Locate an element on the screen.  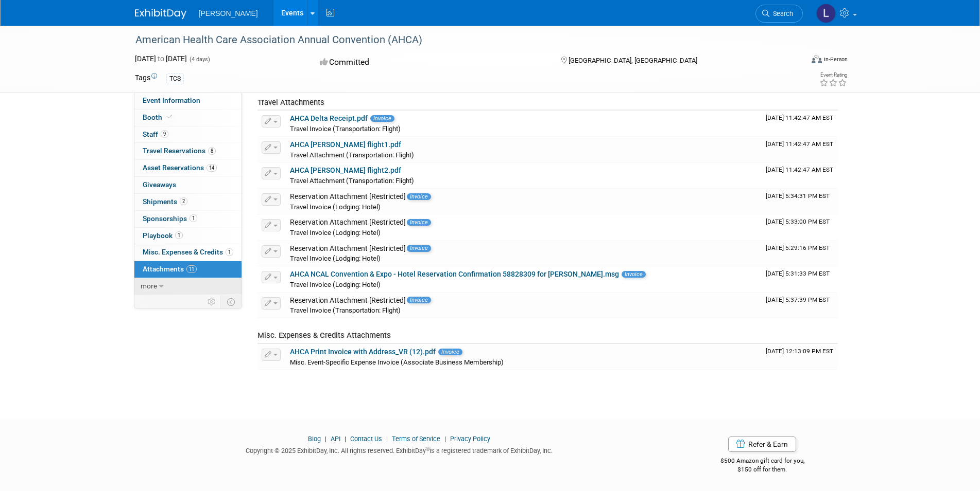
a: Blog is located at coordinates (314, 438).